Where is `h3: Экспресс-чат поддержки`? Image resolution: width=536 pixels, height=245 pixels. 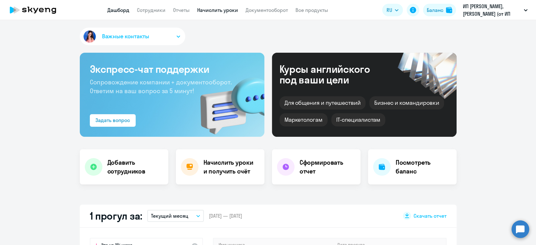
h3: Экспресс-чат поддержки is located at coordinates (172, 69).